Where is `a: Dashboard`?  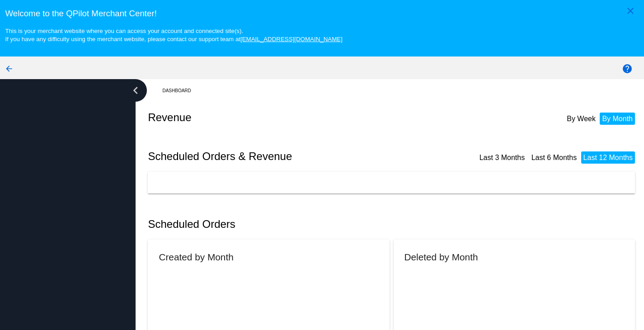 a: Dashboard is located at coordinates (181, 90).